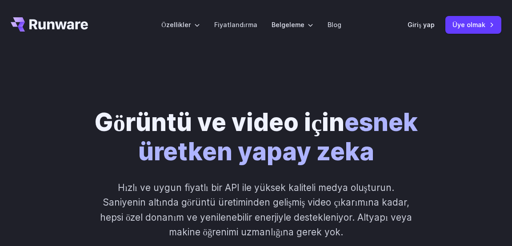 This screenshot has height=246, width=512. Describe the element at coordinates (421, 24) in the screenshot. I see `font: Giriş yap` at that location.